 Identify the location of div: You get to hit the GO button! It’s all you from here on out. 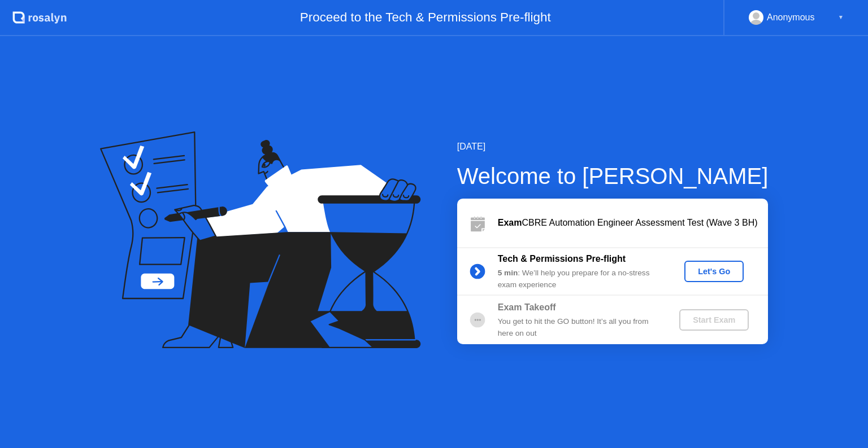
(579, 328).